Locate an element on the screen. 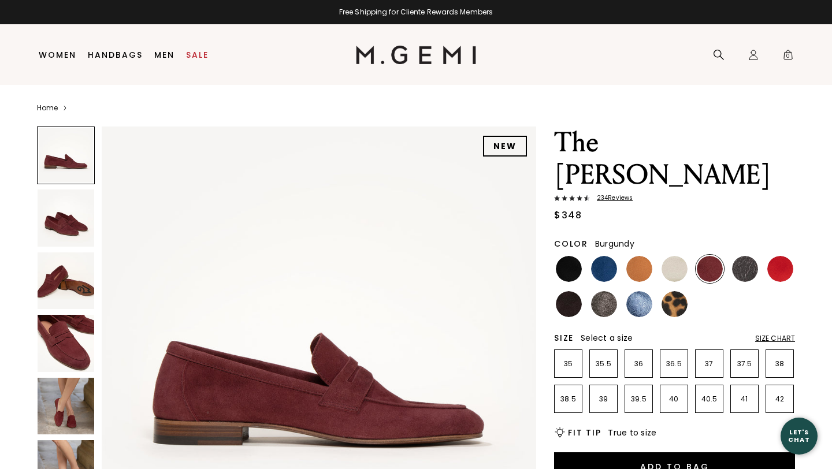 This screenshot has width=832, height=469. h2: Size is located at coordinates (564, 338).